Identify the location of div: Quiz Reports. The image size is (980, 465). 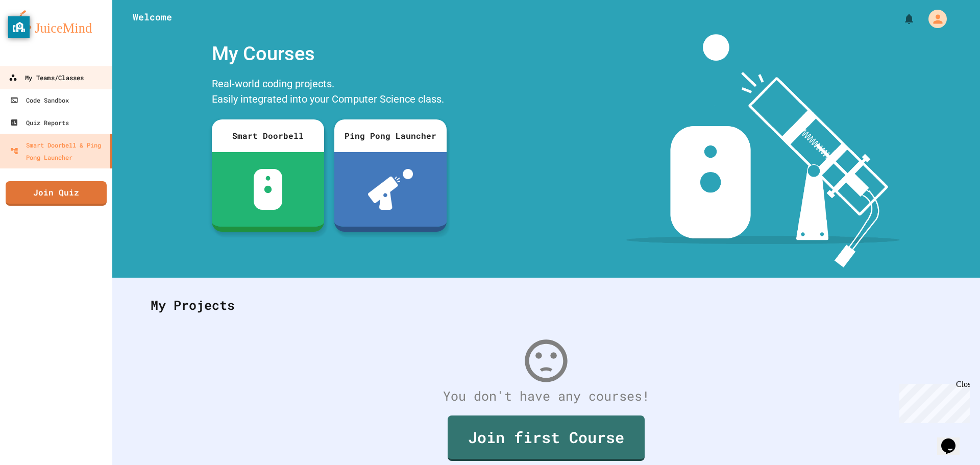
(40, 122).